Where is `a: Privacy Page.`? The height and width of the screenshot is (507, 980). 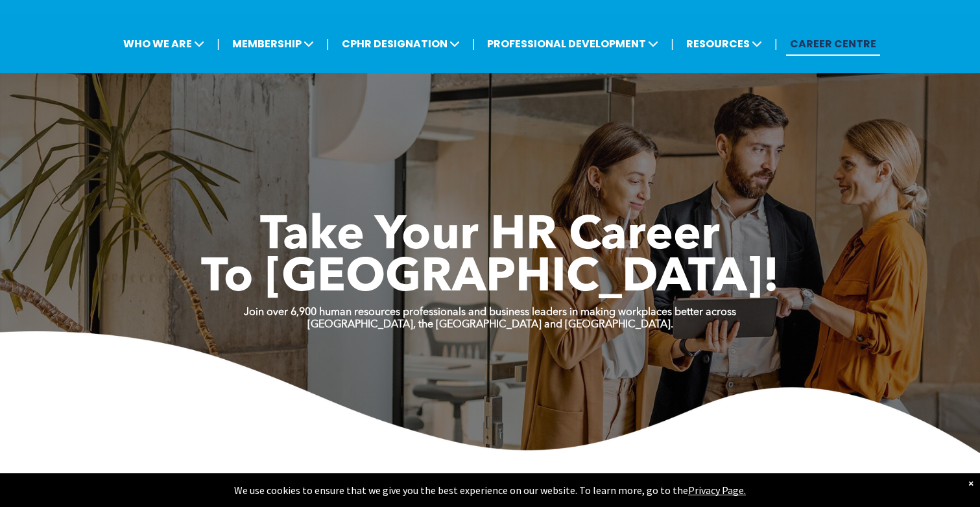 a: Privacy Page. is located at coordinates (716, 490).